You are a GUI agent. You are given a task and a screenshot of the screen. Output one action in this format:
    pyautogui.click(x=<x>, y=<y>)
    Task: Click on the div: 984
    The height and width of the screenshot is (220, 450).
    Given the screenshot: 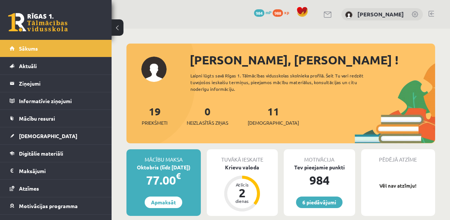 What is the action you would take?
    pyautogui.click(x=319, y=180)
    